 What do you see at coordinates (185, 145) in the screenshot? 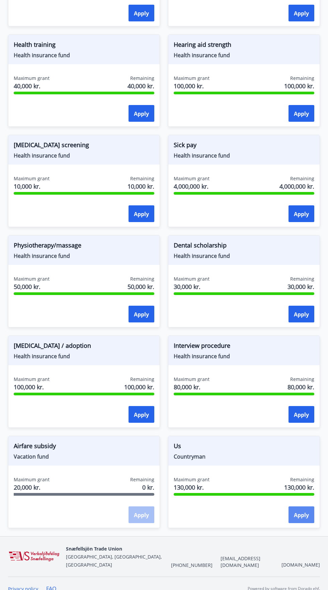
I see `font: Sick pay` at bounding box center [185, 145].